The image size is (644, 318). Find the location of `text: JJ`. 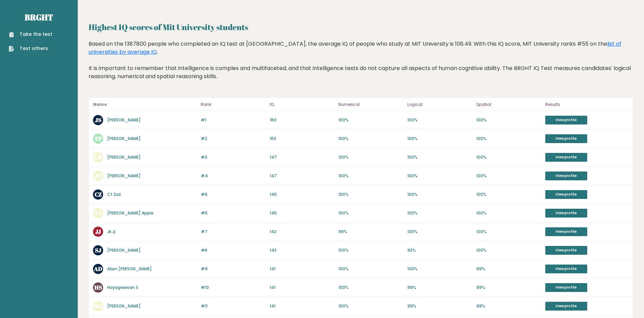

text: JJ is located at coordinates (98, 231).